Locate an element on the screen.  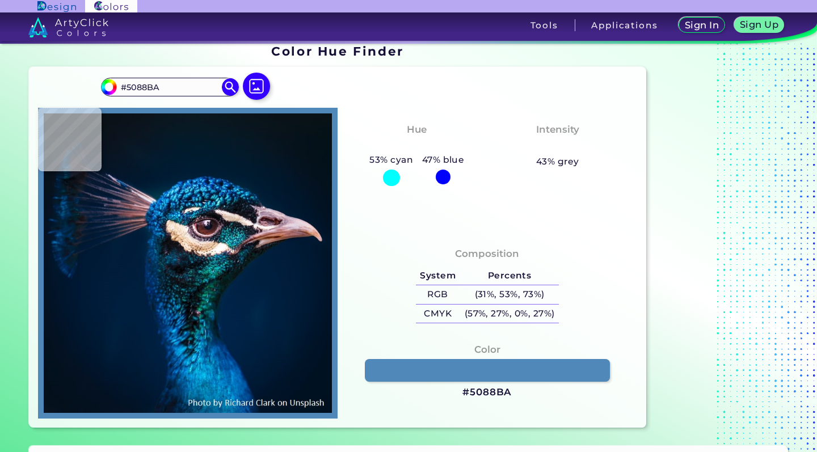
img: icon picture is located at coordinates (257, 86).